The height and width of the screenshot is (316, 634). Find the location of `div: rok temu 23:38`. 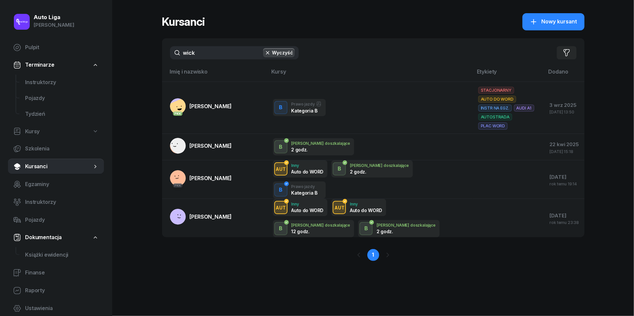

div: rok temu 23:38 is located at coordinates (564, 222).